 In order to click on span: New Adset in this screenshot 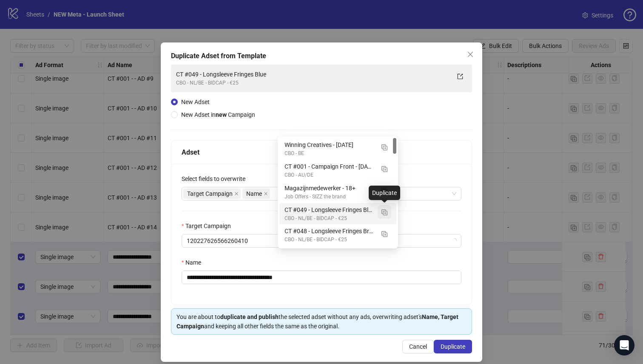, I will do `click(195, 102)`.